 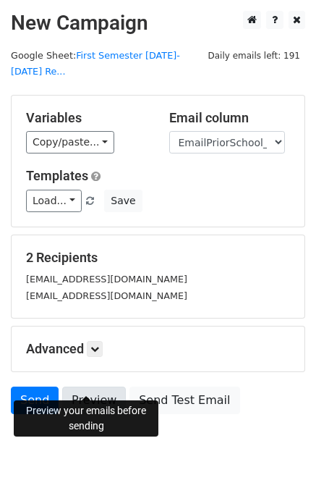 What do you see at coordinates (57, 175) in the screenshot?
I see `a: Templates` at bounding box center [57, 175].